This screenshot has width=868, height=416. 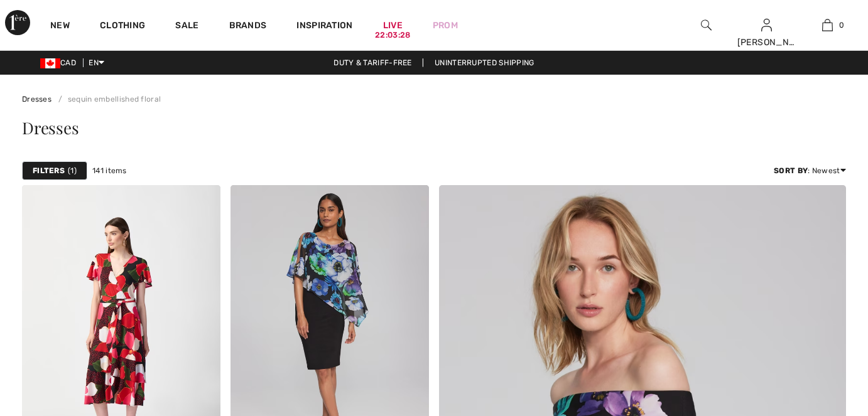 I want to click on a: Clothing, so click(x=122, y=26).